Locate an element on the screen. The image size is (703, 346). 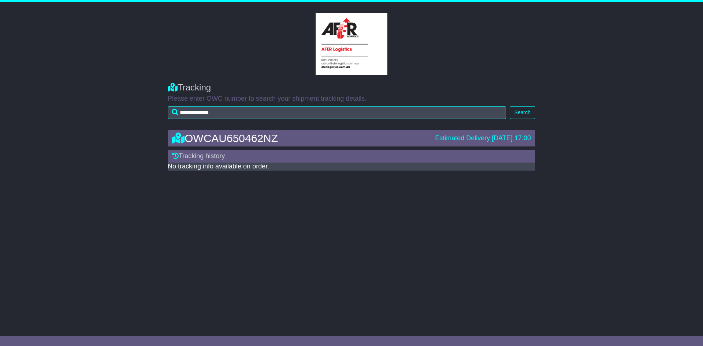
div: OWCAU650462NZ is located at coordinates (300, 138).